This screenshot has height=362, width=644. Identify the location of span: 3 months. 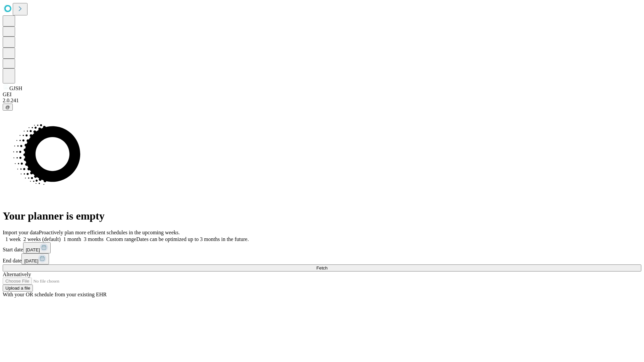
(93, 239).